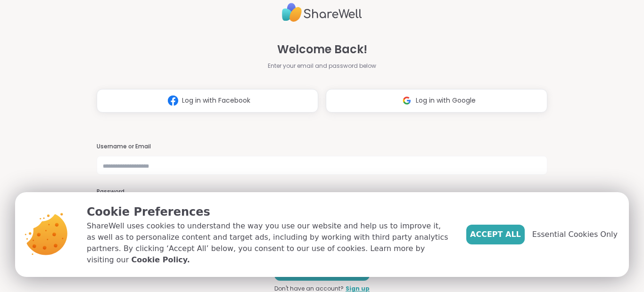 This screenshot has height=292, width=644. What do you see at coordinates (322, 50) in the screenshot?
I see `span: Welcome Back!` at bounding box center [322, 50].